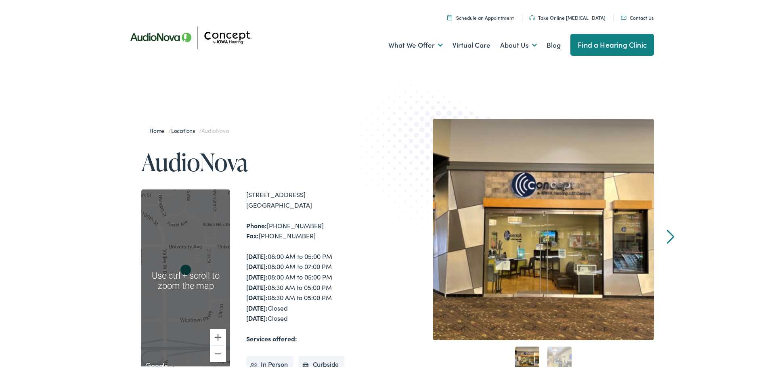 Image resolution: width=769 pixels, height=368 pixels. What do you see at coordinates (480, 16) in the screenshot?
I see `a: Schedule an Appointment` at bounding box center [480, 16].